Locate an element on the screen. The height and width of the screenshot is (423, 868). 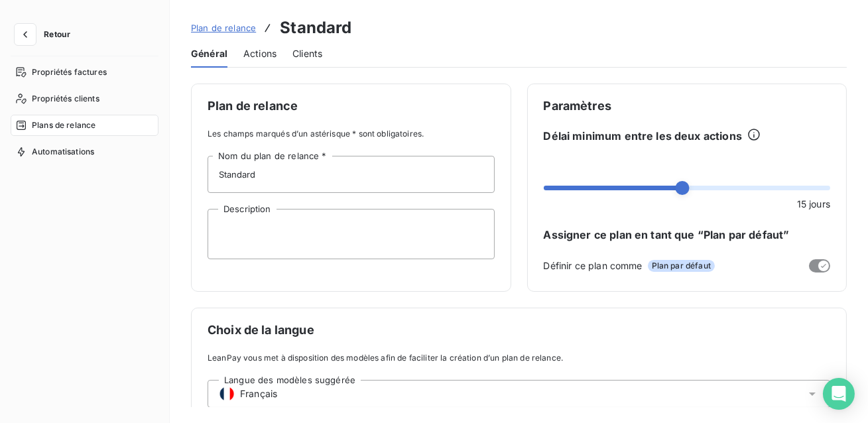
span: Paramètres is located at coordinates (687, 106).